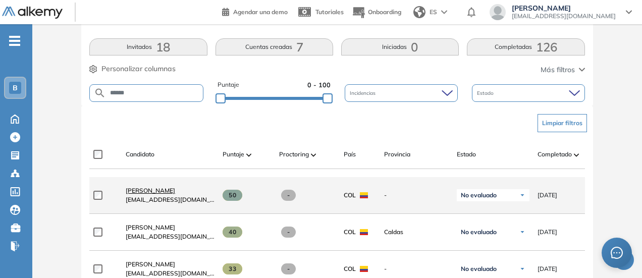 Image resolution: width=642 pixels, height=278 pixels. What do you see at coordinates (433, 12) in the screenshot?
I see `span: ES` at bounding box center [433, 12].